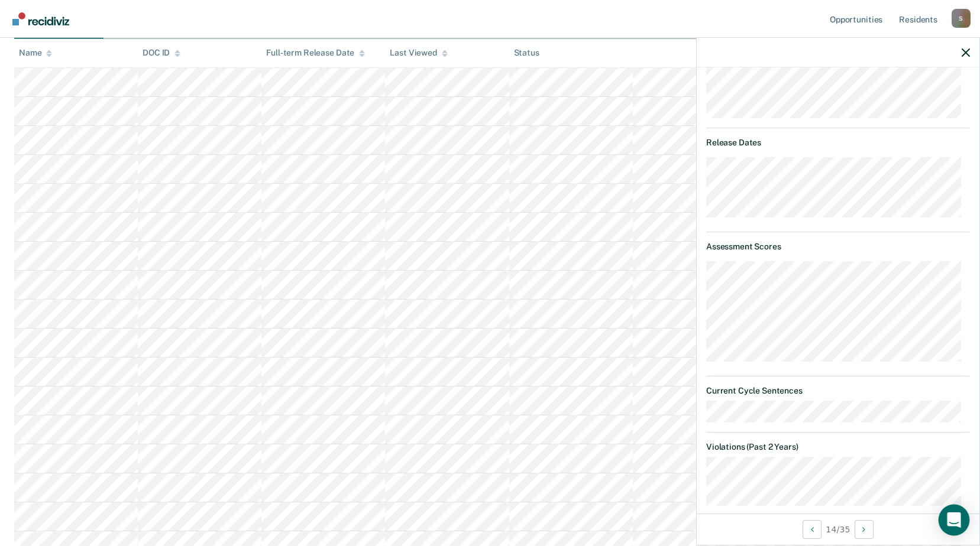 This screenshot has width=980, height=546. Describe the element at coordinates (961, 19) in the screenshot. I see `div: S` at that location.